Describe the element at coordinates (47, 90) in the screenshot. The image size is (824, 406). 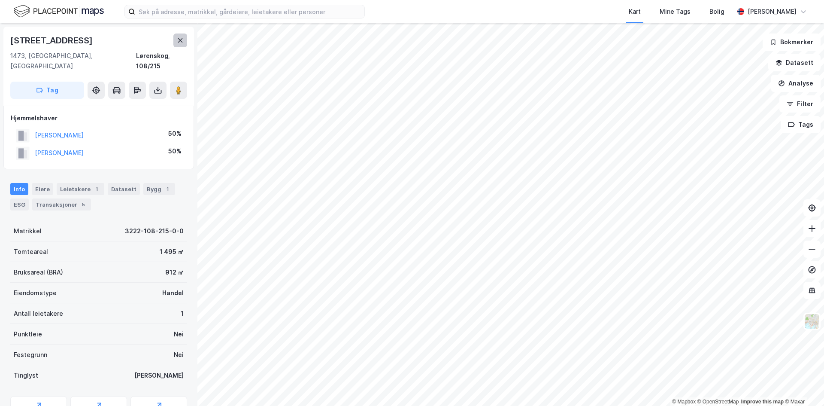
I see `button: Tag` at that location.